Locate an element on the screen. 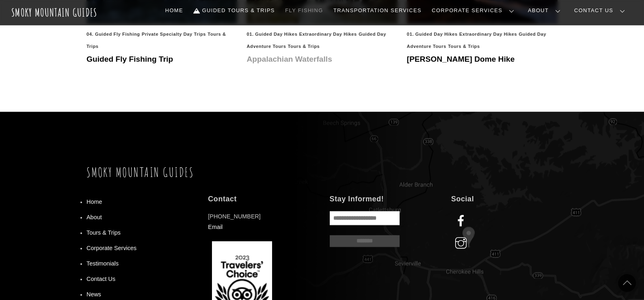  a: Email is located at coordinates (215, 227).